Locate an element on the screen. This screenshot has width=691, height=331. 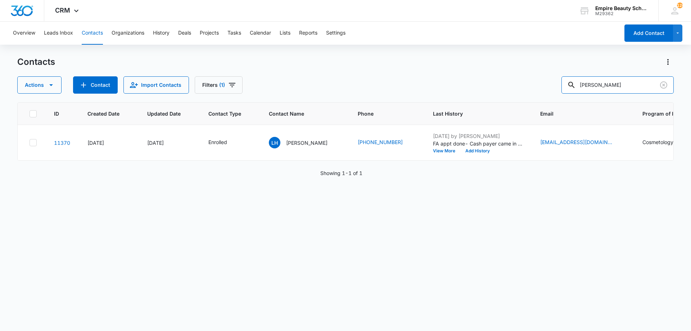
button: History is located at coordinates (161, 33).